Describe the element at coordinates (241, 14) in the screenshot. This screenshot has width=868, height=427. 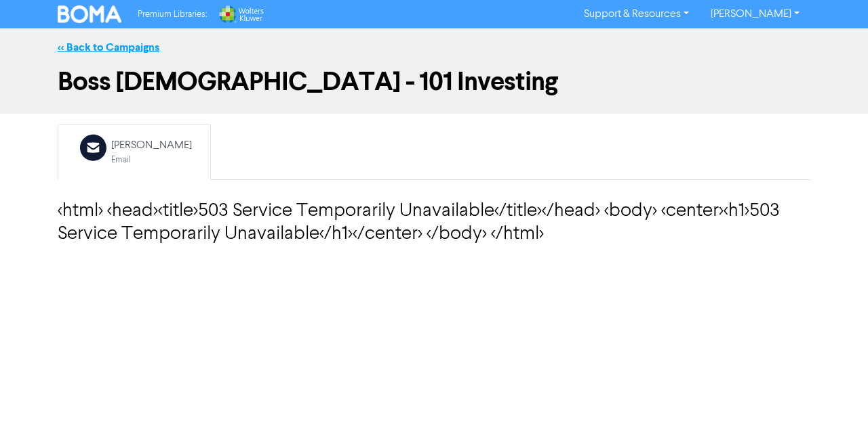
I see `img: Wolters Kluwer` at that location.